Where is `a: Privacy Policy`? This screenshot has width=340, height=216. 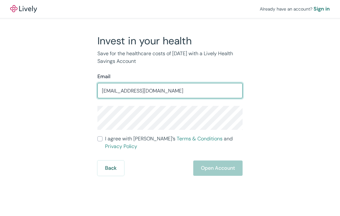 a: Privacy Policy is located at coordinates (121, 146).